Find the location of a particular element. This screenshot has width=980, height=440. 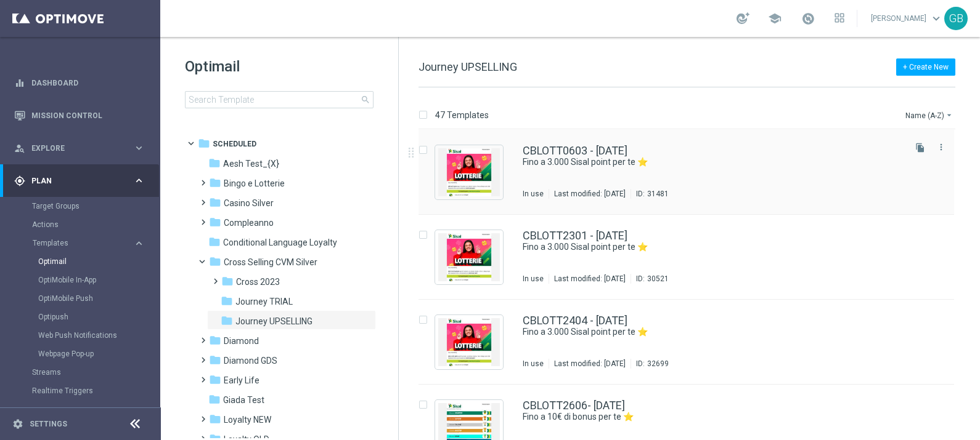

img: 32699.jpeg is located at coordinates (469, 342).